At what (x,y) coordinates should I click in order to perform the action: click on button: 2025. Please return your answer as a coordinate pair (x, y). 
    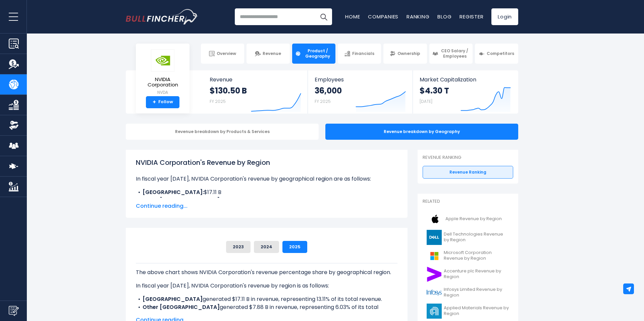
    Looking at the image, I should click on (295, 247).